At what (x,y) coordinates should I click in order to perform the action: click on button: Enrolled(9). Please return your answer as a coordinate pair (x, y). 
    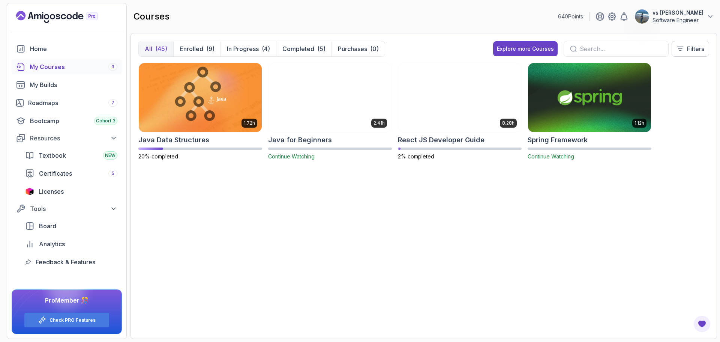
    Looking at the image, I should click on (197, 49).